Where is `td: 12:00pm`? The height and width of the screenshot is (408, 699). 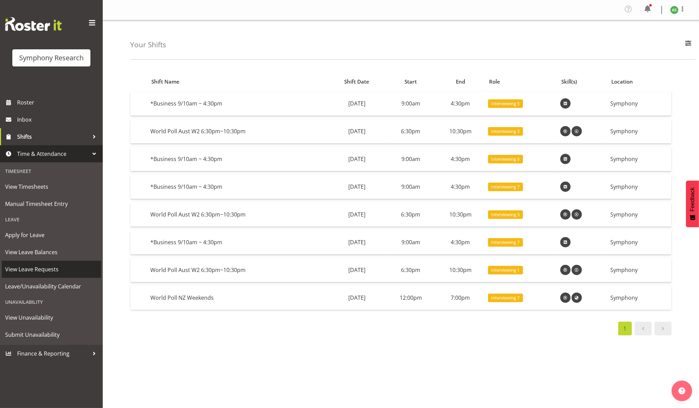 td: 12:00pm is located at coordinates (411, 298).